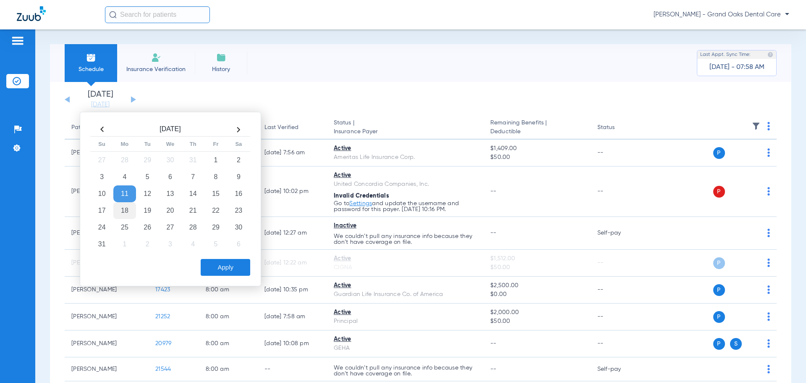  Describe the element at coordinates (736, 343) in the screenshot. I see `span: S` at that location.